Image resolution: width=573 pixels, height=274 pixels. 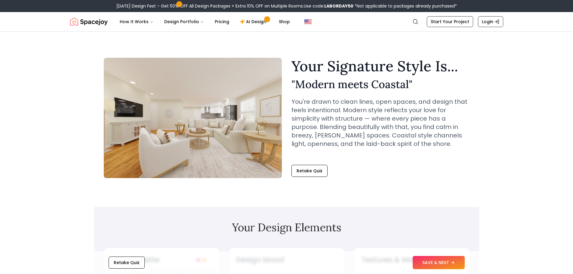 What do you see at coordinates (491, 22) in the screenshot?
I see `a: Login` at bounding box center [491, 22].